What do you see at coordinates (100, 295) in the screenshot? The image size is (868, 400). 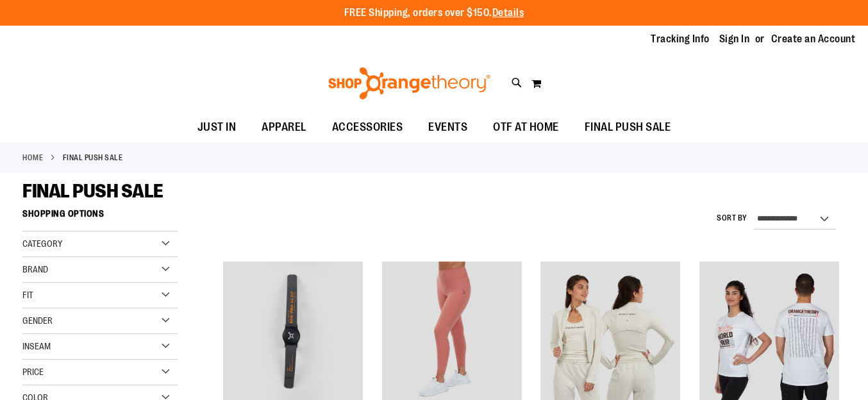 I see `div: Fit` at bounding box center [100, 295].